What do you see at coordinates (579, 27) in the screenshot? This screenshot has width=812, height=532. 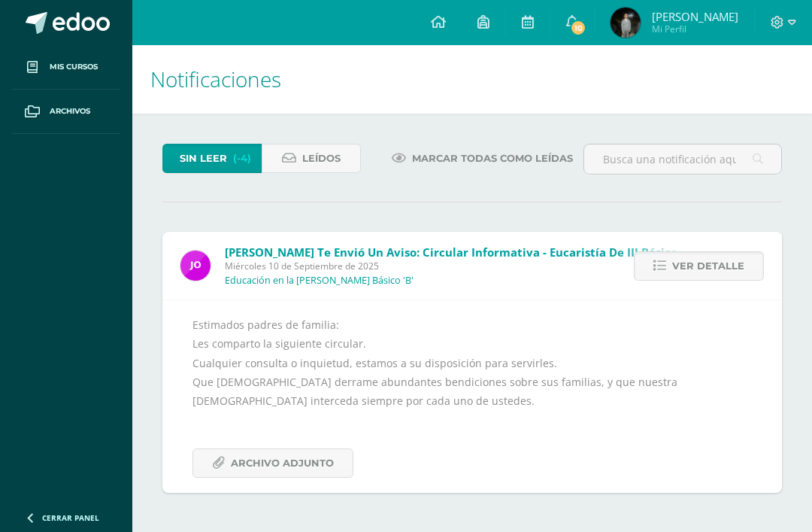 I see `span: 10` at bounding box center [579, 27].